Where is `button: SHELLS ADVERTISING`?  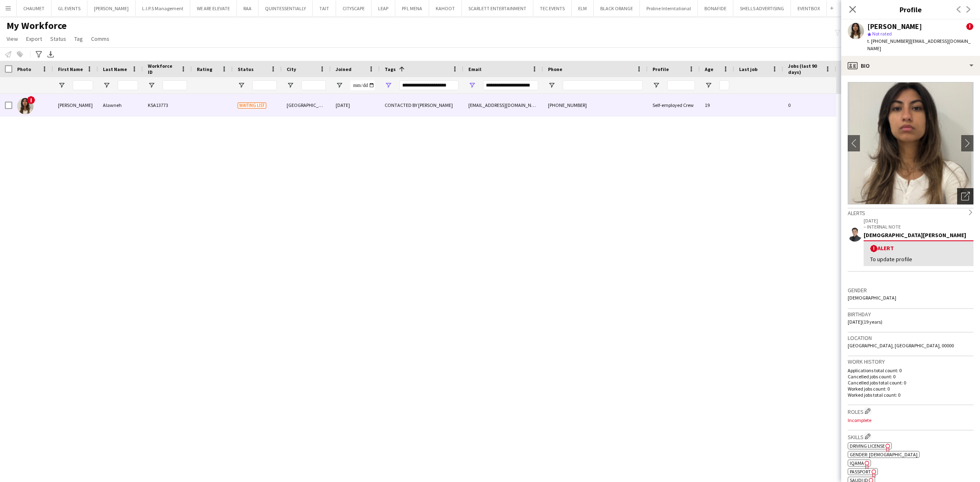
button: SHELLS ADVERTISING is located at coordinates (762, 8).